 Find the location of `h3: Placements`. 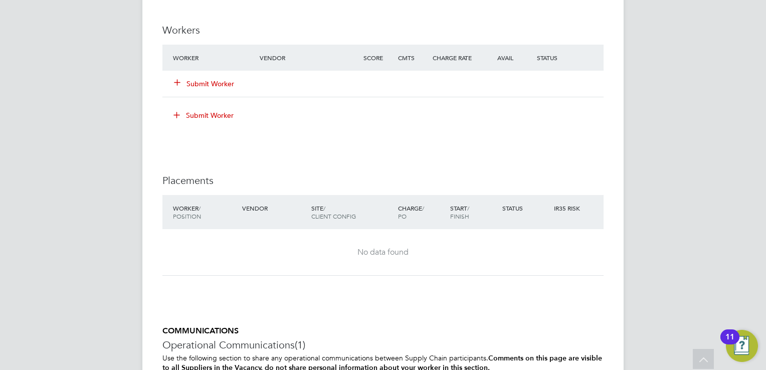

h3: Placements is located at coordinates (383, 181).